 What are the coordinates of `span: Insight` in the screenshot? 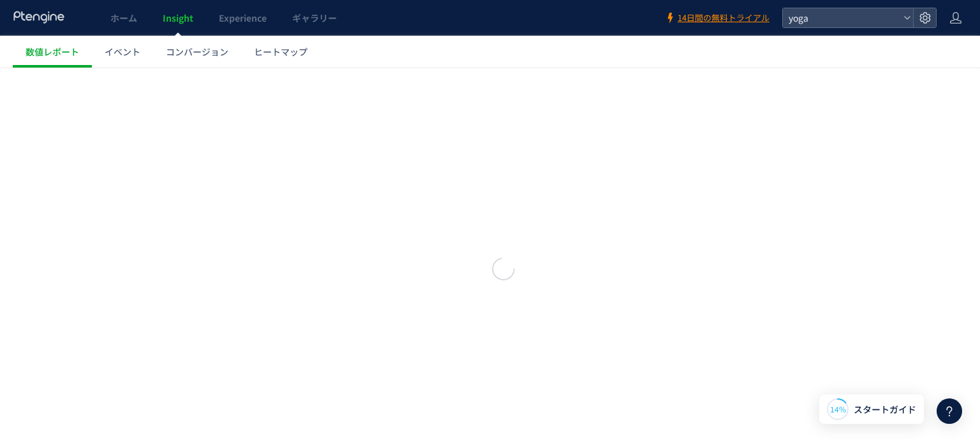 It's located at (178, 18).